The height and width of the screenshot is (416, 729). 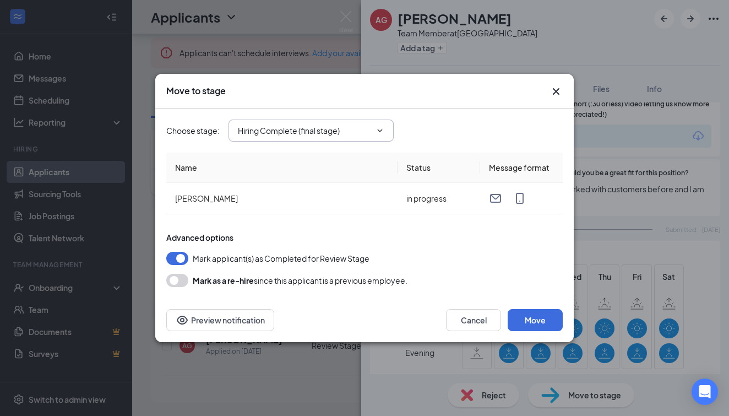 What do you see at coordinates (556, 91) in the screenshot?
I see `svg: Cross` at bounding box center [556, 91].